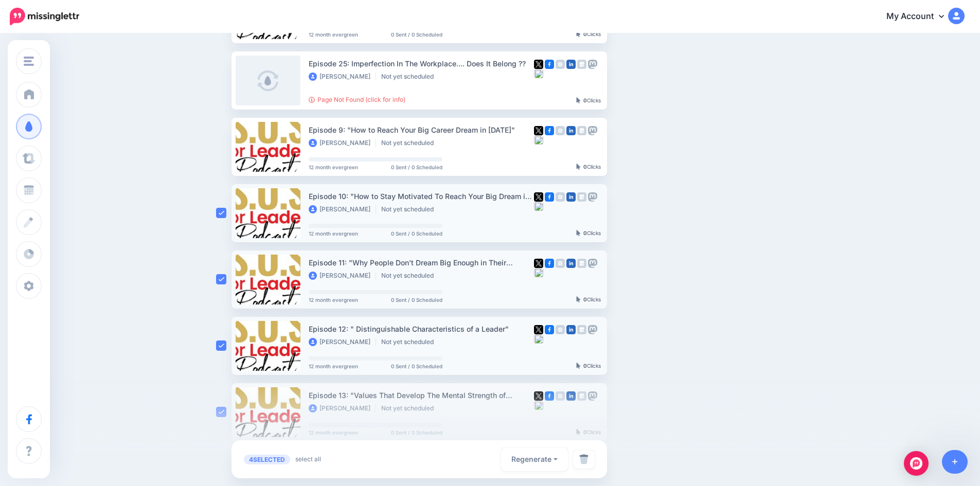  Describe the element at coordinates (422, 63) in the screenshot. I see `div: Episode 25: Imperfection In The Workplace.... Does It Belong ??` at that location.